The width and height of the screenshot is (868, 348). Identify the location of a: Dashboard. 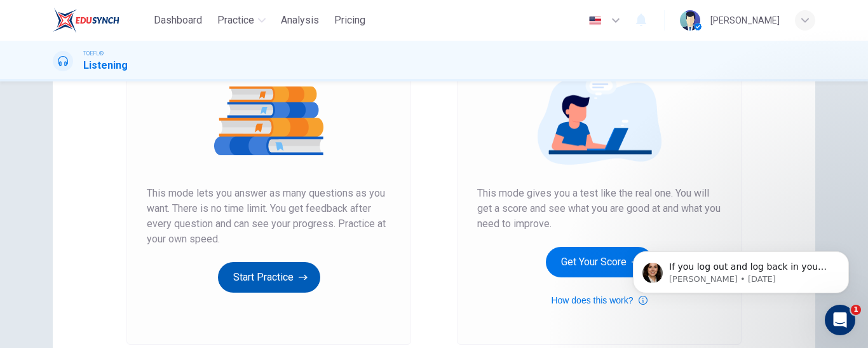
(178, 21).